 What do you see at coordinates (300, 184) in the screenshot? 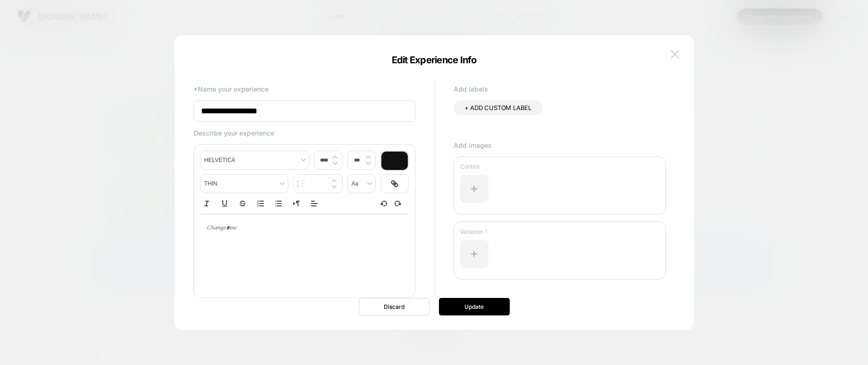
I see `img: line height` at bounding box center [300, 184].